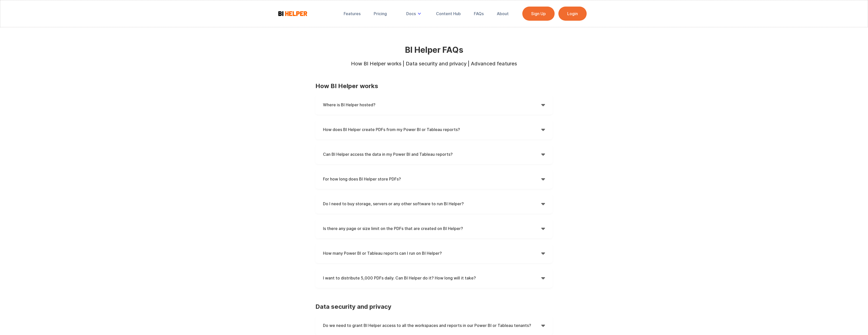 The image size is (868, 335). What do you see at coordinates (352, 14) in the screenshot?
I see `a: Features` at bounding box center [352, 14].